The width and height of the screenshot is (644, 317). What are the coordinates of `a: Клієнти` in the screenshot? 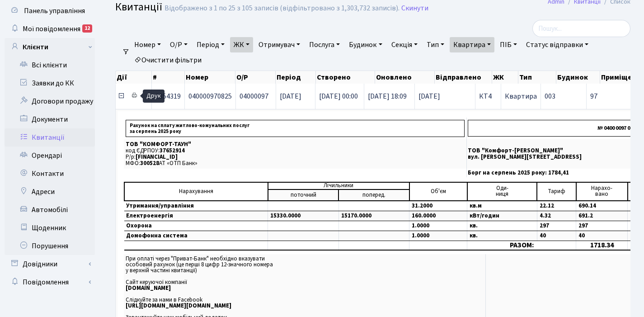 It's located at (50, 47).